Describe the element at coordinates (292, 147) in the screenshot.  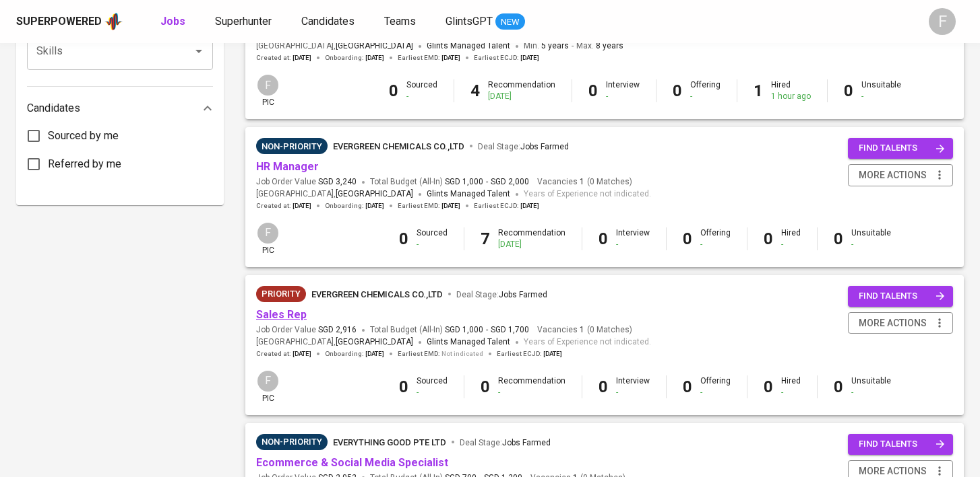
I see `span: Non-Priority` at that location.